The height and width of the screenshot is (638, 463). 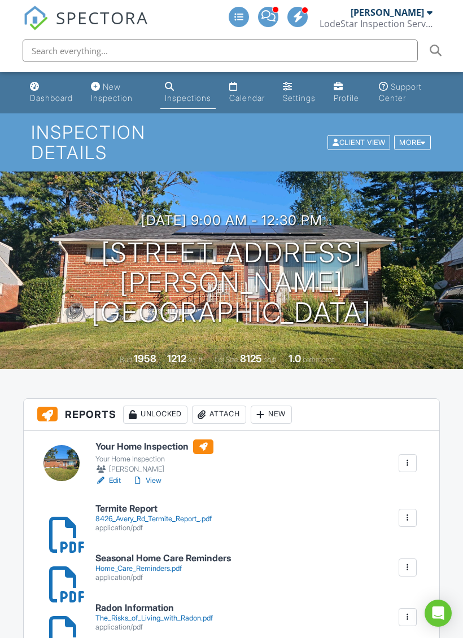 What do you see at coordinates (154, 617) in the screenshot?
I see `a: Radon Information The_Risks_of_Living_with_Radon.pdf application/pdf` at bounding box center [154, 617].